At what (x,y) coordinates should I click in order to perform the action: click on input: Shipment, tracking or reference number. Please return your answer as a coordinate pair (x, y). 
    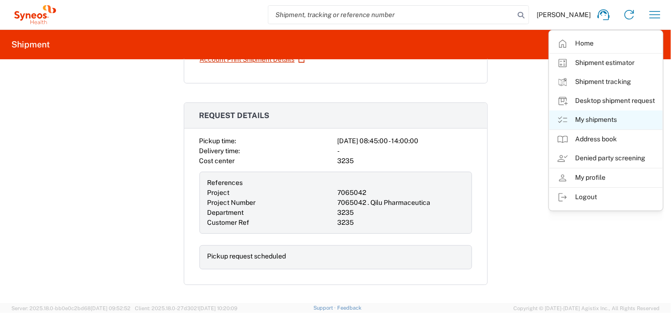
    Looking at the image, I should click on (391, 15).